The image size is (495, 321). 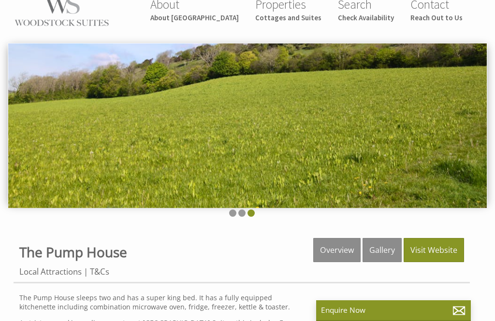 I want to click on p: The Pump House sleeps two and has a super king bed. It has a fully equipped kitchenette including..., so click(x=165, y=303).